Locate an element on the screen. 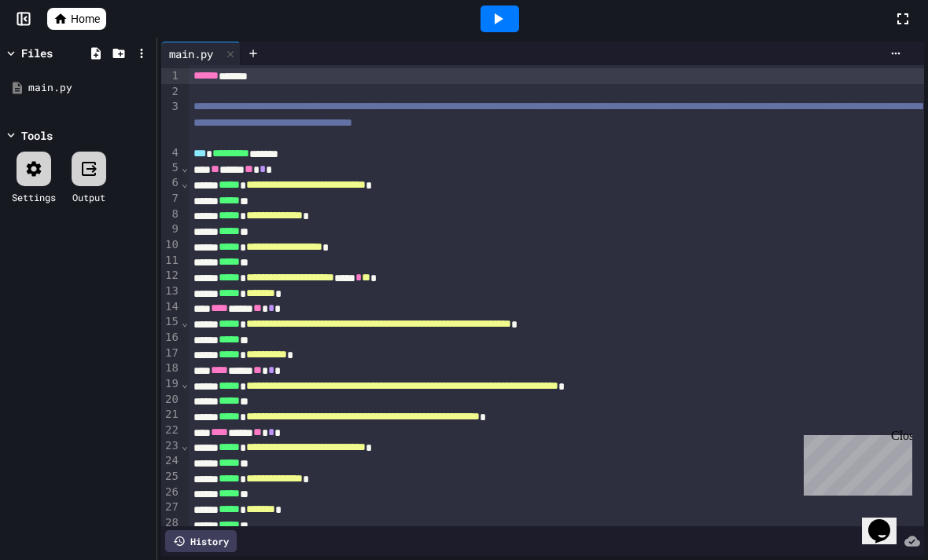 This screenshot has height=560, width=928. span: Home is located at coordinates (85, 19).